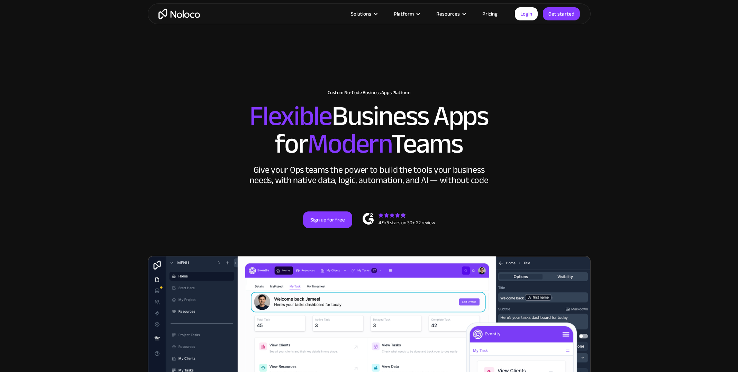  I want to click on span: Modern, so click(349, 144).